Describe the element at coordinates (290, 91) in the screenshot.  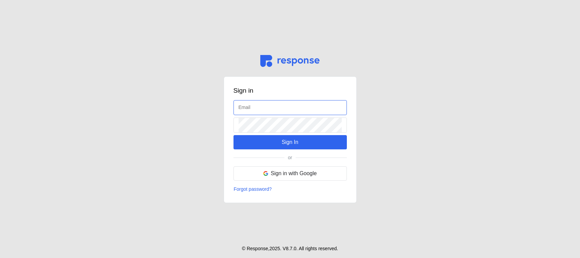
I see `h3: Sign in` at that location.